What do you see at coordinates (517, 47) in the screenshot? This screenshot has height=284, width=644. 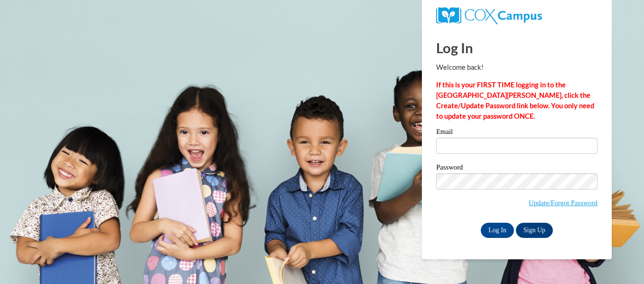 I see `h1: Log In` at bounding box center [517, 47].